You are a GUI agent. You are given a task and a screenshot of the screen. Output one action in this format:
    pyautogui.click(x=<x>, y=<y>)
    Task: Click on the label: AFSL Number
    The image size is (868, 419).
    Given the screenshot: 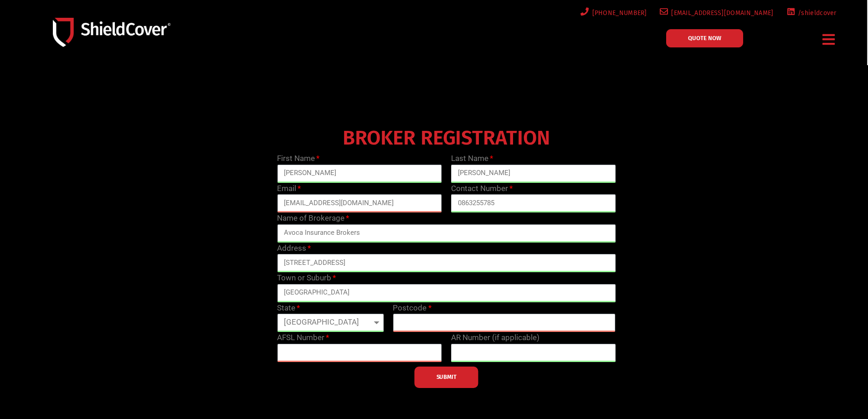 What is the action you would take?
    pyautogui.click(x=303, y=338)
    